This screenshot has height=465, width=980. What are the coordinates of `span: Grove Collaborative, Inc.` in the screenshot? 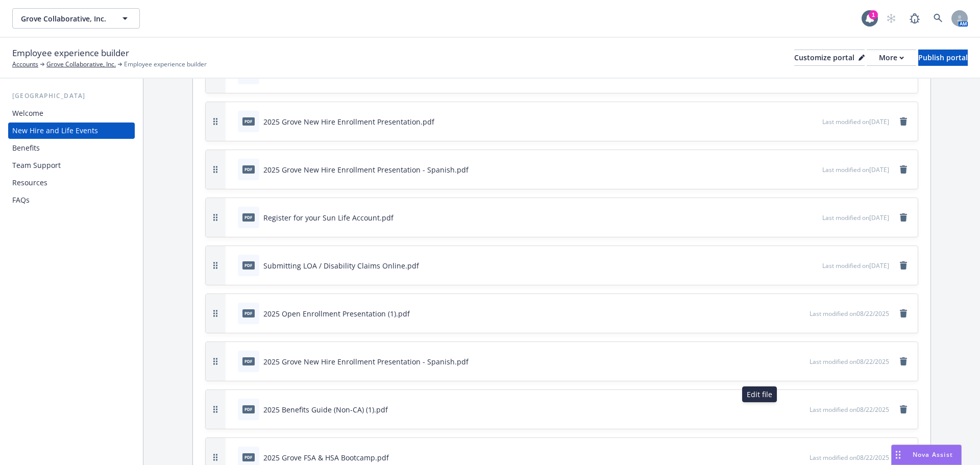 It's located at (65, 18).